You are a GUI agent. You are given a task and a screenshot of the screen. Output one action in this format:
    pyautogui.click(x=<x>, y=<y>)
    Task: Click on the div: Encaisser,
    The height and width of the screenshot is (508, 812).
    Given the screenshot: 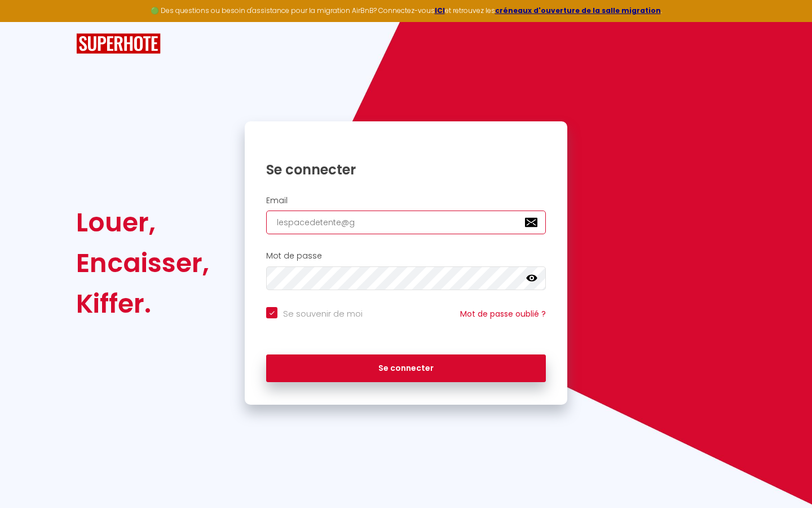 What is the action you would take?
    pyautogui.click(x=143, y=263)
    